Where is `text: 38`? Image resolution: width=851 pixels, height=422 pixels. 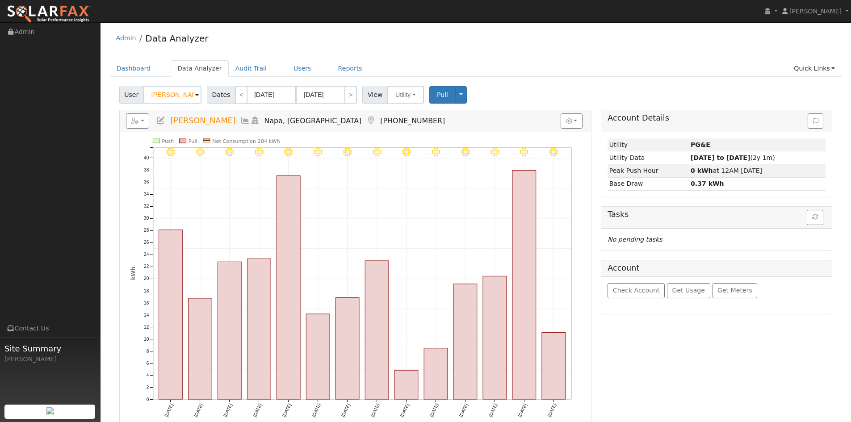 text: 38 is located at coordinates (147, 170).